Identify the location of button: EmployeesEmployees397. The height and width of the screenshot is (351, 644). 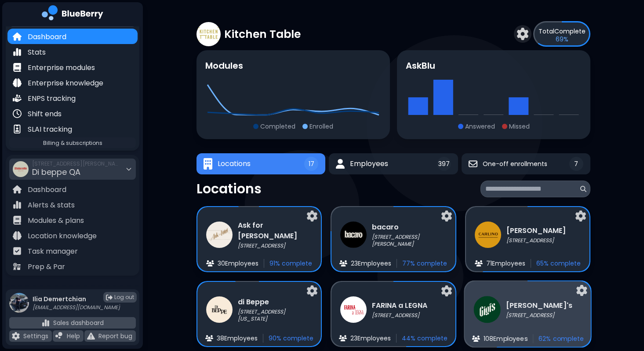
(394, 163).